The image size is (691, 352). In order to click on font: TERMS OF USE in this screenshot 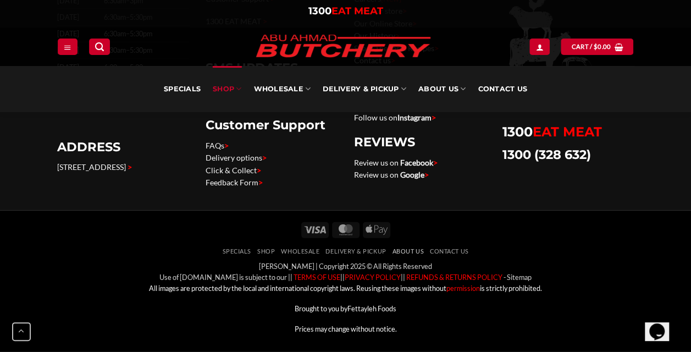, I will do `click(317, 277)`.